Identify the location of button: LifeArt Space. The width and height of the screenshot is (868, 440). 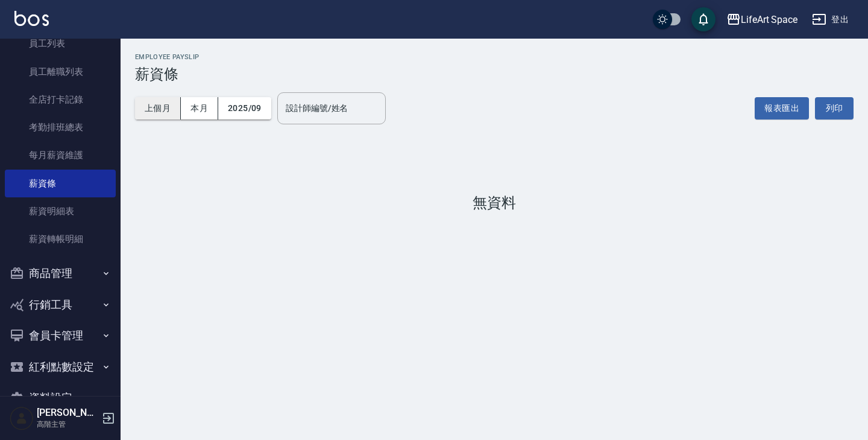
(762, 19).